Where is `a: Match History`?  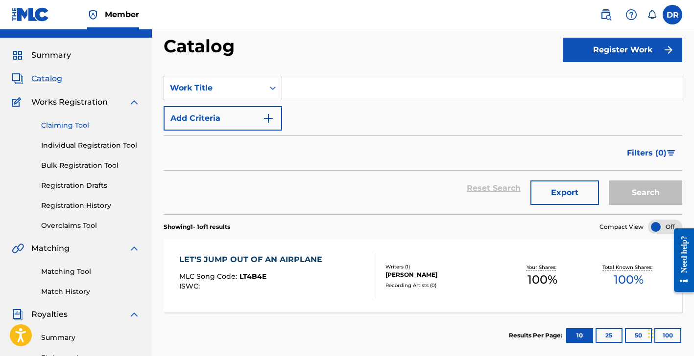 a: Match History is located at coordinates (91, 292).